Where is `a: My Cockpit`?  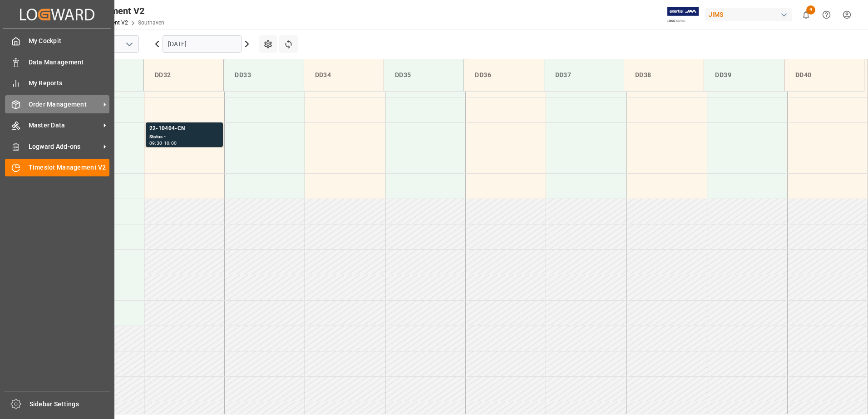
a: My Cockpit is located at coordinates (57, 40).